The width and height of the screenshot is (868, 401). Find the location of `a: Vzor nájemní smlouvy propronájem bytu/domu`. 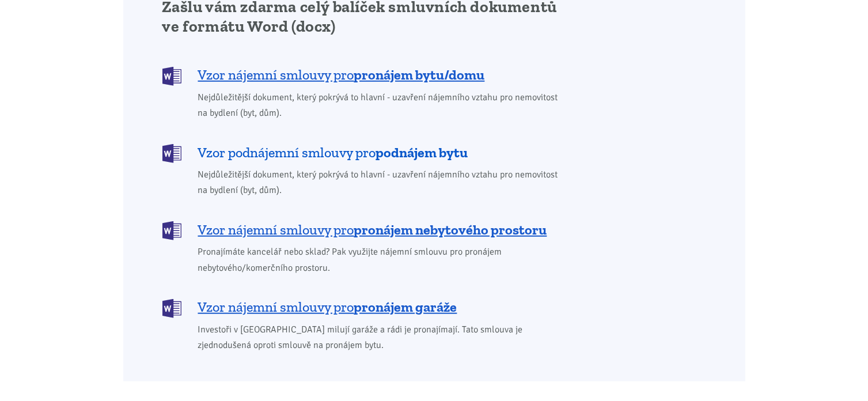

a: Vzor nájemní smlouvy propronájem bytu/domu is located at coordinates (364, 75).